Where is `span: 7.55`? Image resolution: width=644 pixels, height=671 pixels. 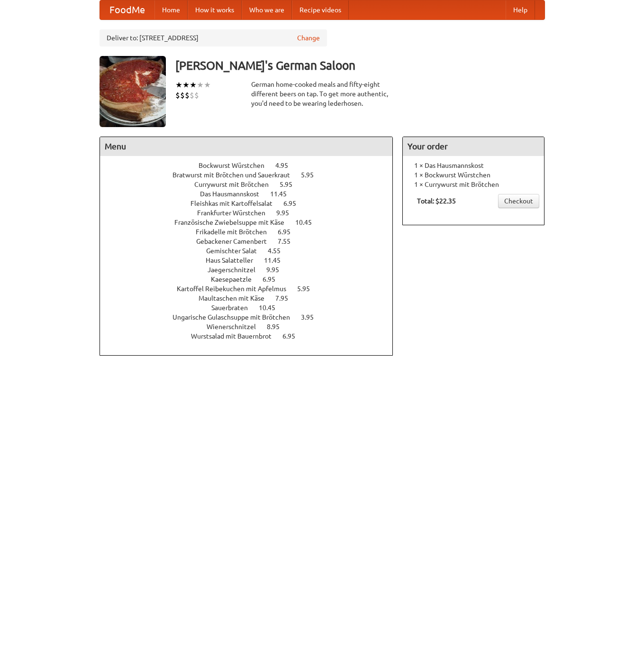
span: 7.55 is located at coordinates (289, 242).